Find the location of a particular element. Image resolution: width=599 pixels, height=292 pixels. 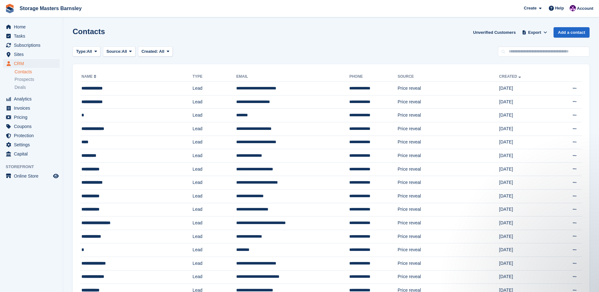

span: Sites is located at coordinates (33, 54).